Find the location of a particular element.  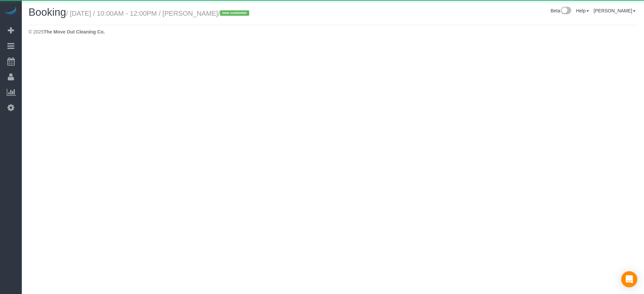

span: new customer is located at coordinates (234, 13).